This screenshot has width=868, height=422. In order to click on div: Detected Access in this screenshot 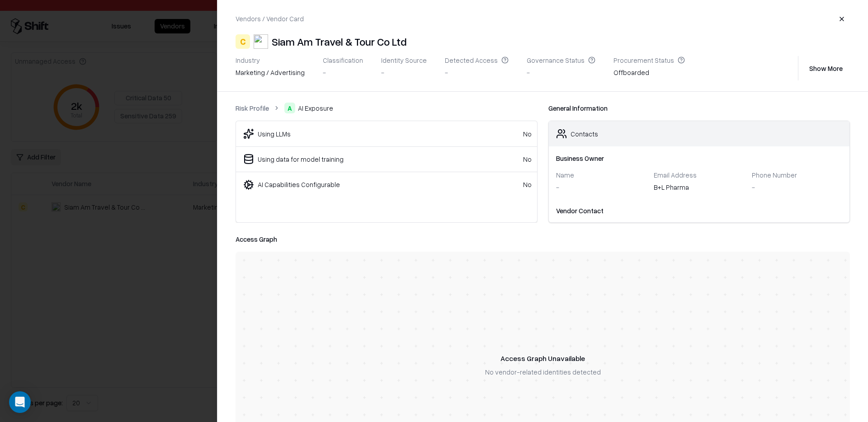, I will do `click(476, 60)`.